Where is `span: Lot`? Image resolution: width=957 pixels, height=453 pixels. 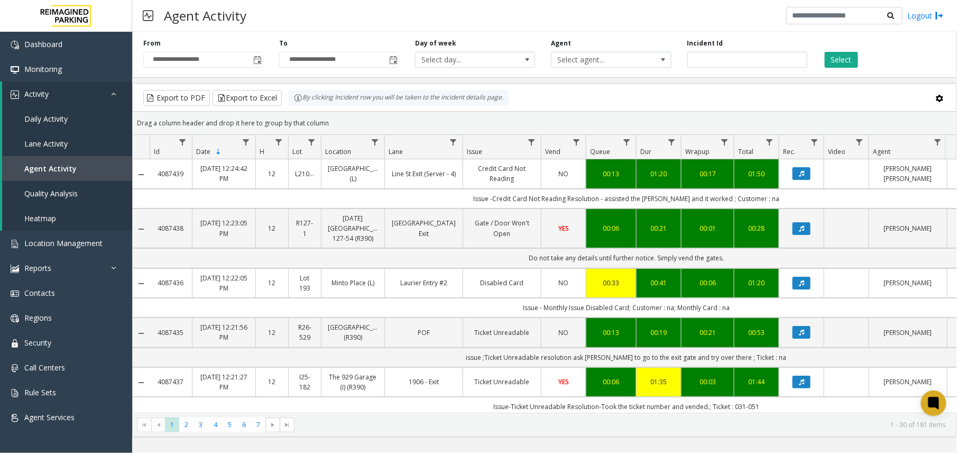 span: Lot is located at coordinates (297, 151).